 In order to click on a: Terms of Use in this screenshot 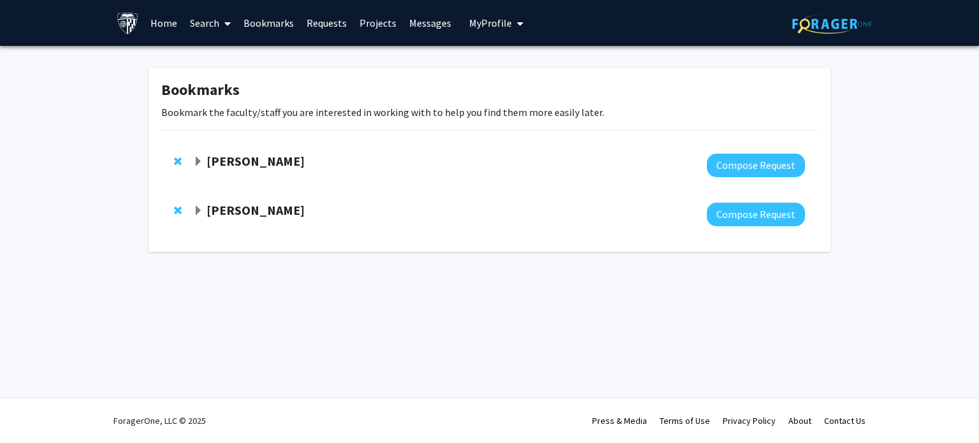, I will do `click(684, 420)`.